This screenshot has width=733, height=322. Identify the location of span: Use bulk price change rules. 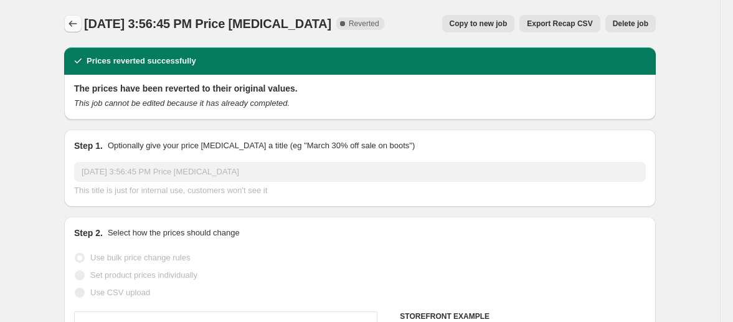
(140, 257).